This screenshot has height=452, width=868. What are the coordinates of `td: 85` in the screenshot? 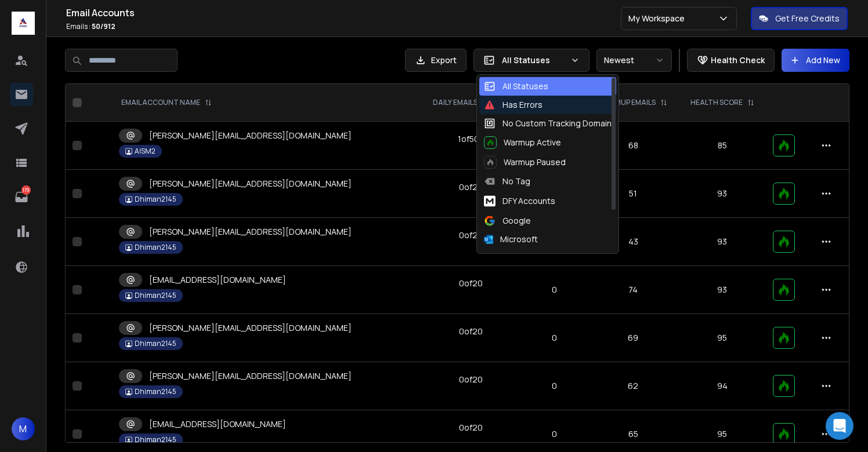 It's located at (722, 145).